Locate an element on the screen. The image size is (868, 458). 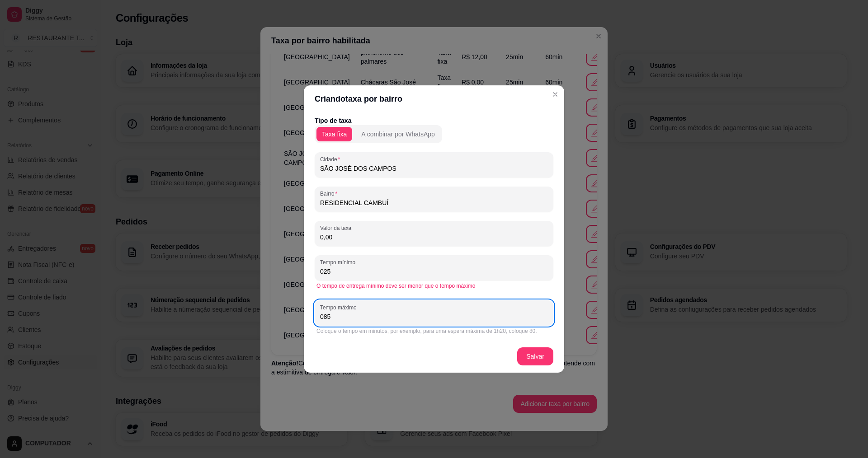
input: Cidade is located at coordinates (434, 169).